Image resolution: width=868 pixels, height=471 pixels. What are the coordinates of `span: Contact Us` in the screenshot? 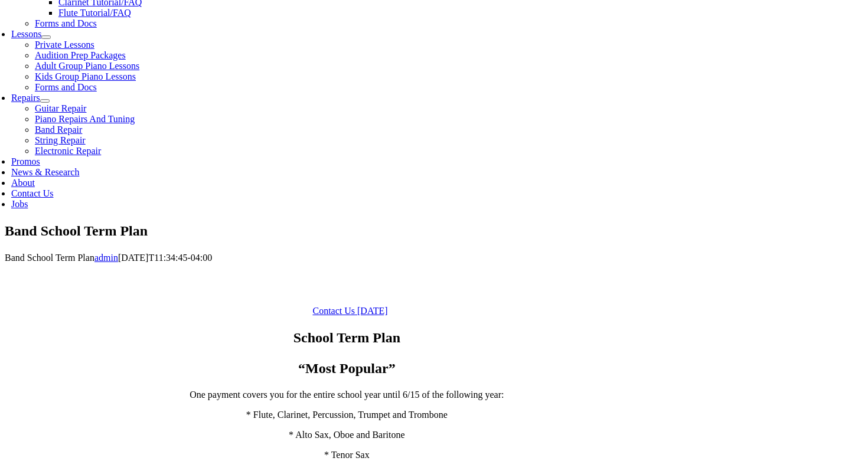 It's located at (32, 193).